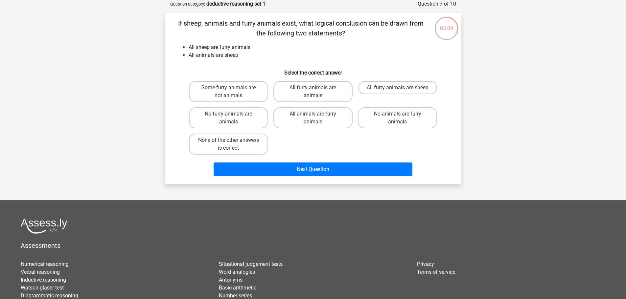 This screenshot has width=626, height=299. What do you see at coordinates (397, 118) in the screenshot?
I see `label: No animals are furry animals` at bounding box center [397, 118].